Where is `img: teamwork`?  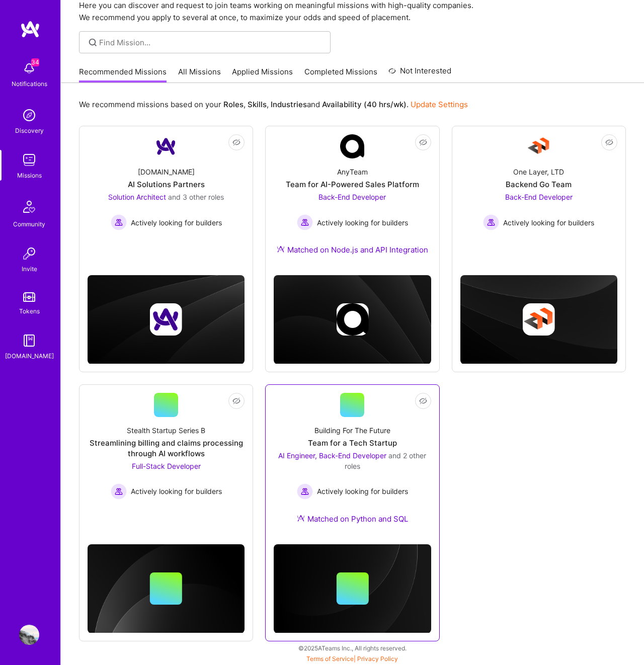 img: teamwork is located at coordinates (29, 160).